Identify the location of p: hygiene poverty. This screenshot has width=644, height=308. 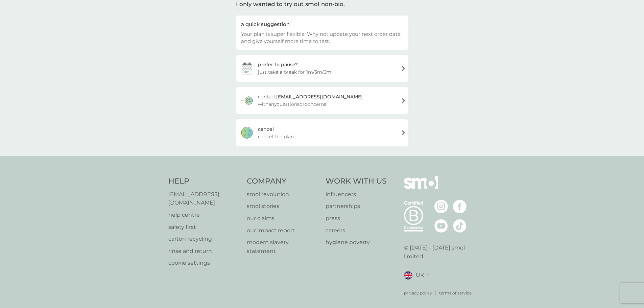
(356, 243).